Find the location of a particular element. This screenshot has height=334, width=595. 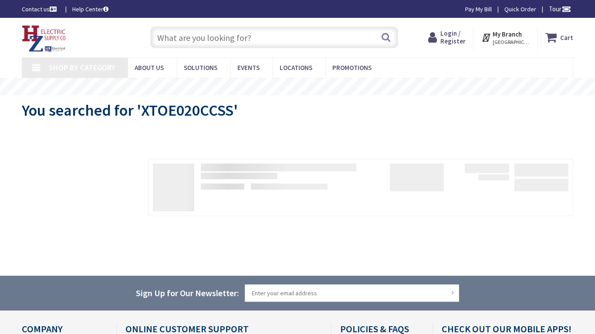

span: Locations is located at coordinates (296, 67).